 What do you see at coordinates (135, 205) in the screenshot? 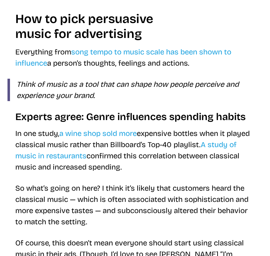
I see `p: So what’s going on here? I think it’s likely that customers heard the classical music — which is ...` at bounding box center [135, 205].